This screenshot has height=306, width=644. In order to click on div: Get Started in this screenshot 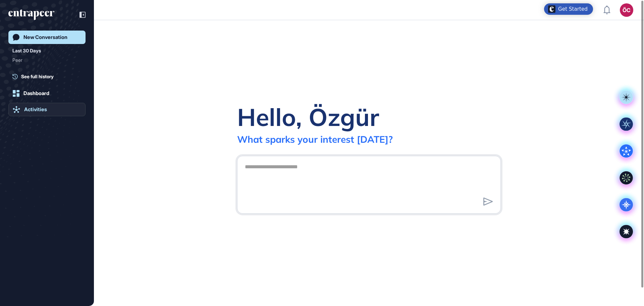, I will do `click(573, 9)`.